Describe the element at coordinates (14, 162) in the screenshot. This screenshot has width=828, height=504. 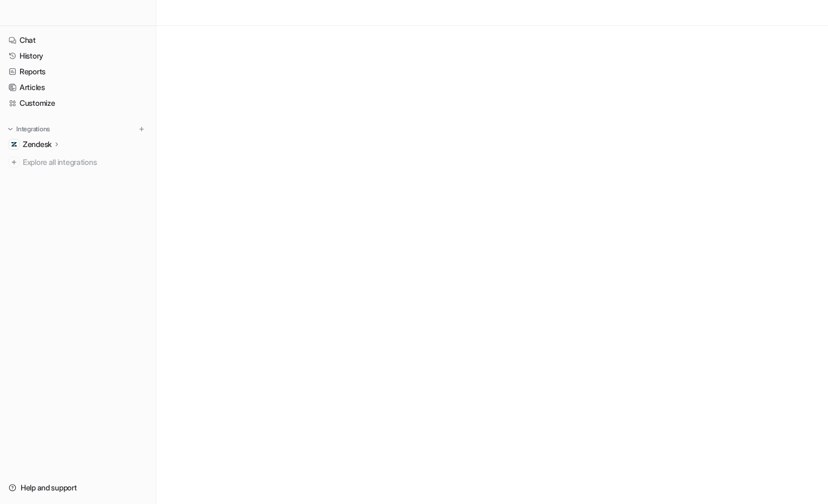
I see `img: explore all integrations` at that location.